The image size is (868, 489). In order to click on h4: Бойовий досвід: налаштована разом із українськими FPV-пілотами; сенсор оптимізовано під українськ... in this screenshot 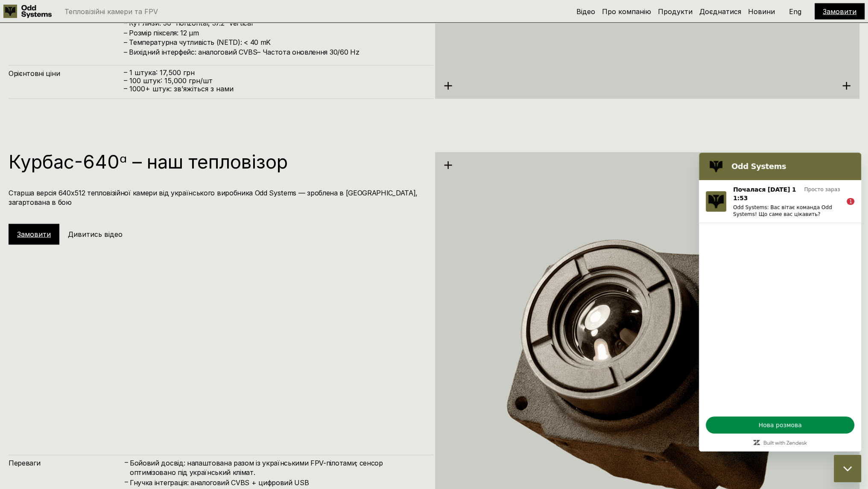, I will do `click(277, 468)`.